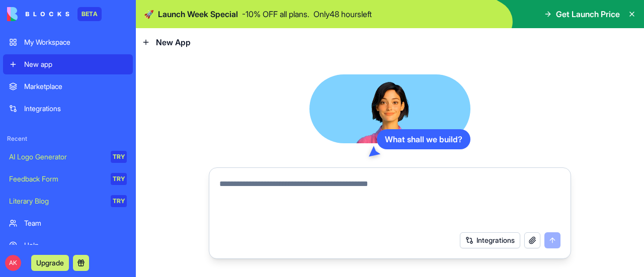 Image resolution: width=644 pixels, height=277 pixels. I want to click on a: Feedback FormTRY, so click(68, 179).